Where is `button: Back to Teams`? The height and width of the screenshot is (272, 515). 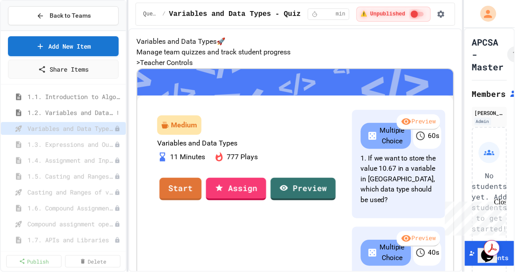
button: Back to Teams is located at coordinates (63, 15).